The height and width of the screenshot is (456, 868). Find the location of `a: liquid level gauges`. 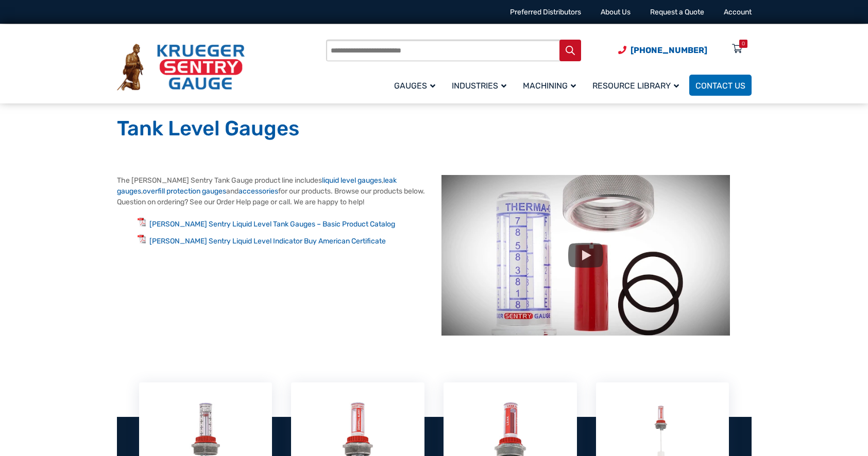

a: liquid level gauges is located at coordinates (352, 180).